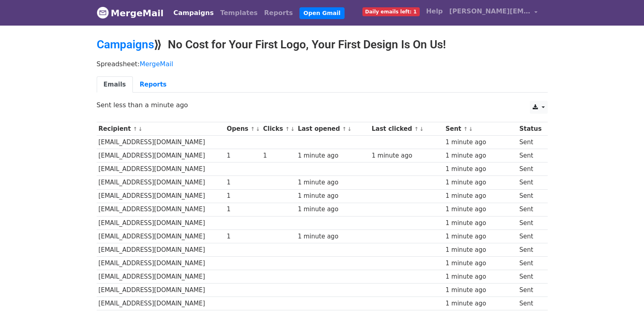 The image size is (644, 314). What do you see at coordinates (322, 13) in the screenshot?
I see `a: Open Gmail` at bounding box center [322, 13].